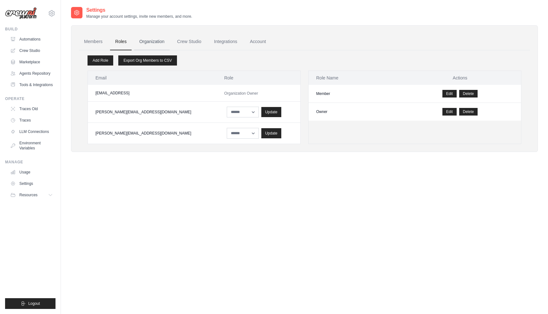 This screenshot has width=548, height=314. What do you see at coordinates (28, 195) in the screenshot?
I see `span: Resources` at bounding box center [28, 195].